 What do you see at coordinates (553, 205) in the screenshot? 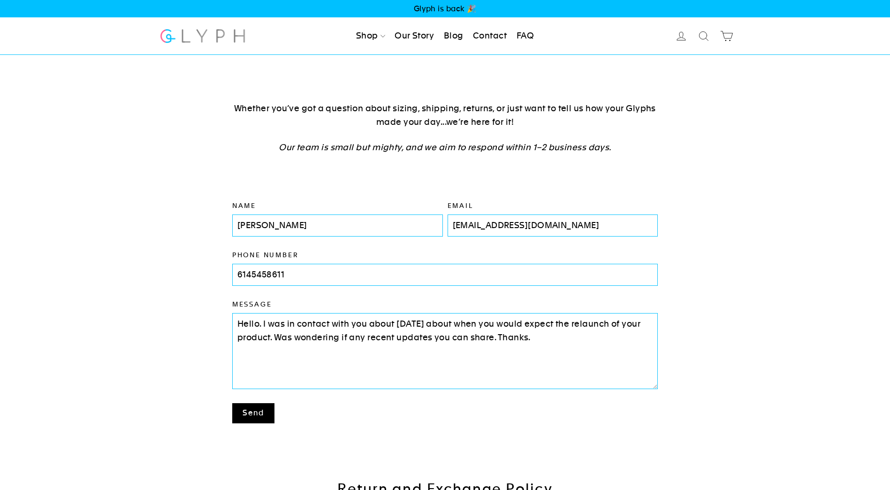
I see `label: Email` at bounding box center [553, 205].